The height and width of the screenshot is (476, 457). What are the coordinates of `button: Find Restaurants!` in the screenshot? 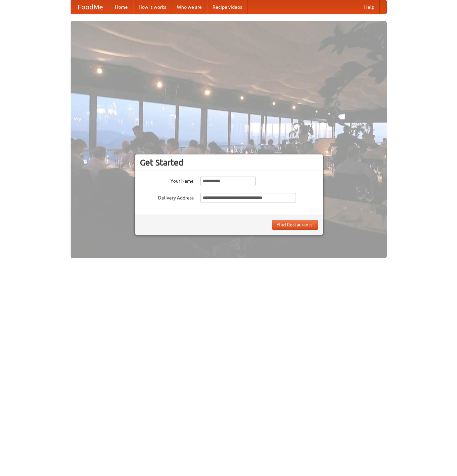 It's located at (295, 225).